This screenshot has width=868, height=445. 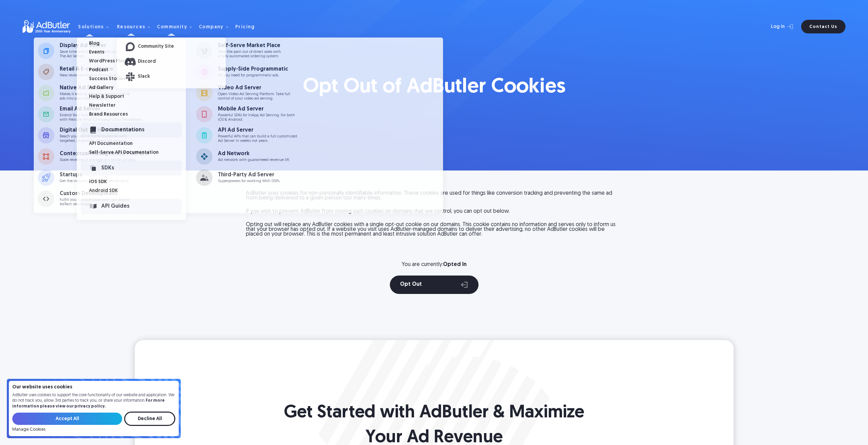 I want to click on input: Decline All, so click(x=150, y=419).